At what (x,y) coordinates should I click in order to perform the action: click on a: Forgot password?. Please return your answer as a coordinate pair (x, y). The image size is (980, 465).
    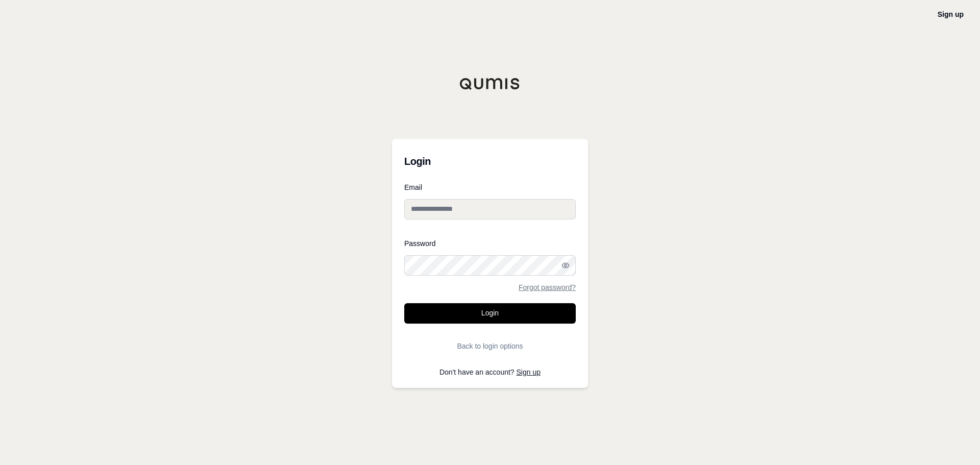
    Looking at the image, I should click on (547, 288).